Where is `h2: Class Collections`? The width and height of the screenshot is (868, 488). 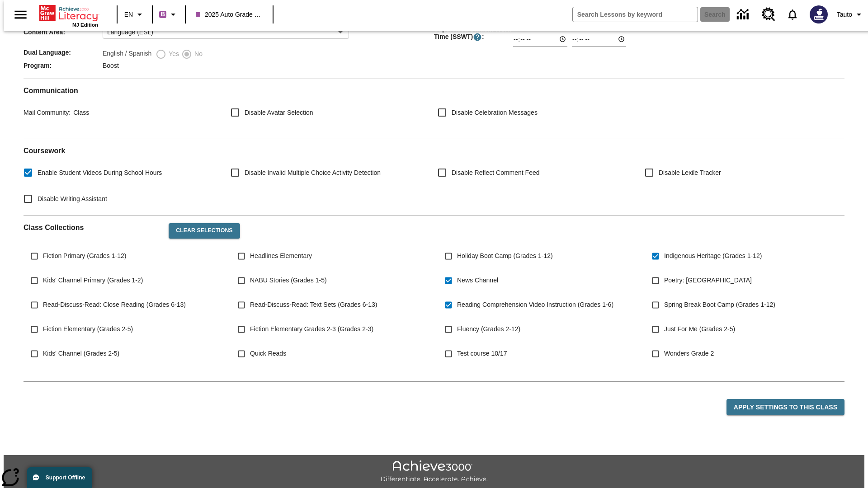 h2: Class Collections is located at coordinates (92, 227).